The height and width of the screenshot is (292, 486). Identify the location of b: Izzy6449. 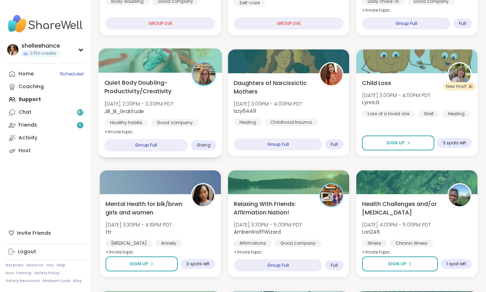
(245, 111).